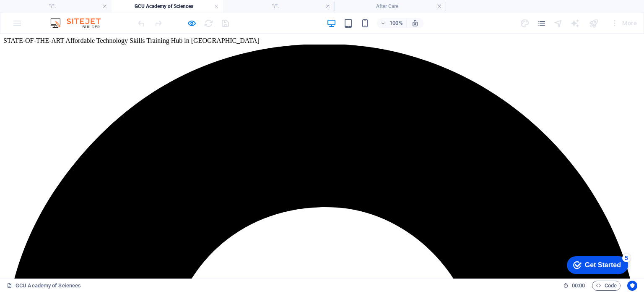 This screenshot has width=644, height=292. What do you see at coordinates (167, 6) in the screenshot?
I see `h4: GCU Academy of Sciences` at bounding box center [167, 6].